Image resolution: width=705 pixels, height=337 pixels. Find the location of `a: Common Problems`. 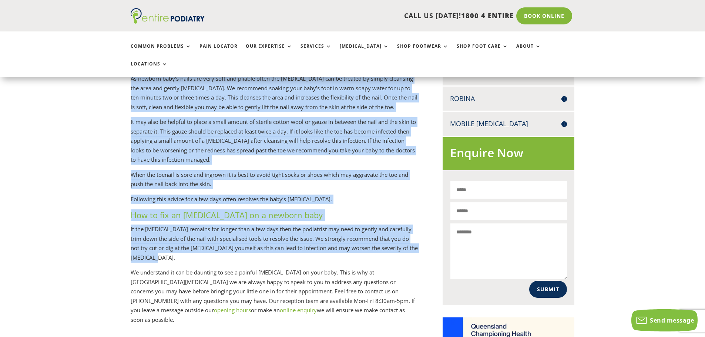

a: Common Problems is located at coordinates (161, 51).